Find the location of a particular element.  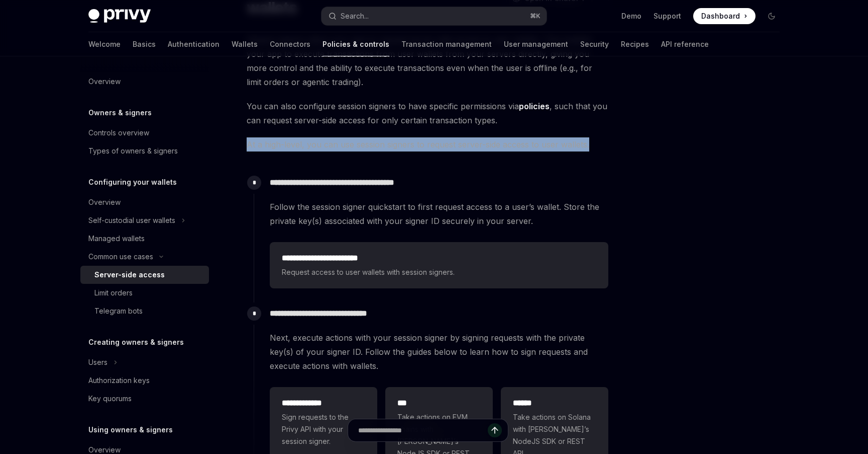

h5: Owners & signers is located at coordinates (120, 112).